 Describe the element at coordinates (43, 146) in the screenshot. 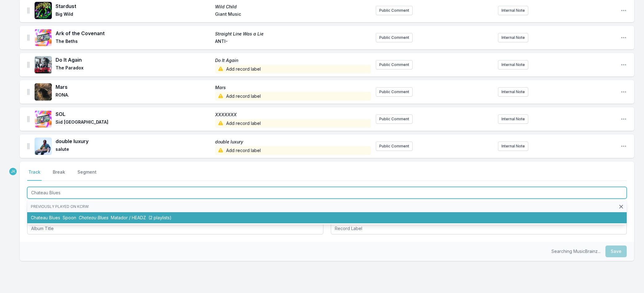

I see `img: double luxury` at that location.